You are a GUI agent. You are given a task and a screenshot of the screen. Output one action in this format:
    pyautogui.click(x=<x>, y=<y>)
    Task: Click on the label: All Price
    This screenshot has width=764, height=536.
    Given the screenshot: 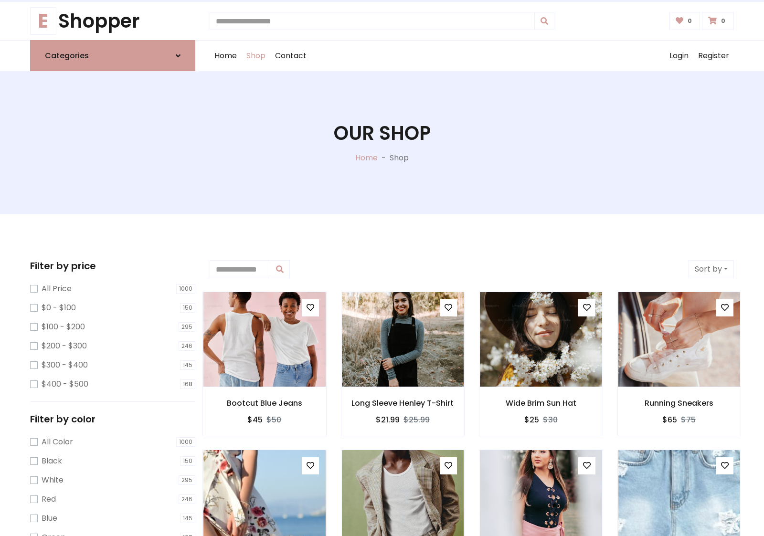 What is the action you would take?
    pyautogui.click(x=56, y=289)
    